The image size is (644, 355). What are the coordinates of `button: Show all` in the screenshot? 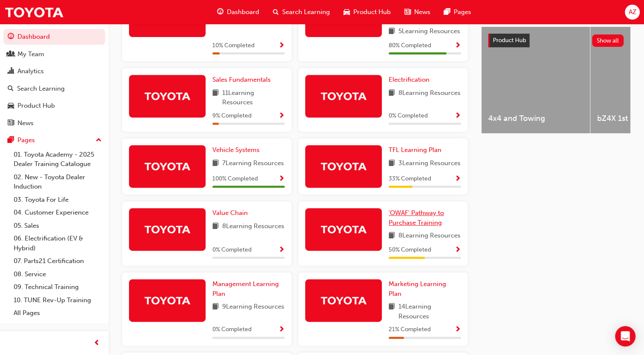 It's located at (608, 40).